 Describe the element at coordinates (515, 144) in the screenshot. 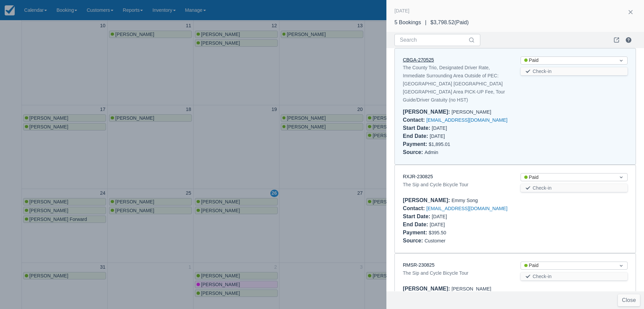

I see `div: $1,895.01` at that location.